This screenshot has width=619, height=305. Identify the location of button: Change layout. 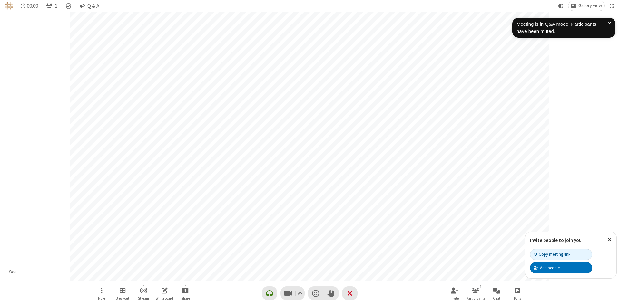
(587, 6).